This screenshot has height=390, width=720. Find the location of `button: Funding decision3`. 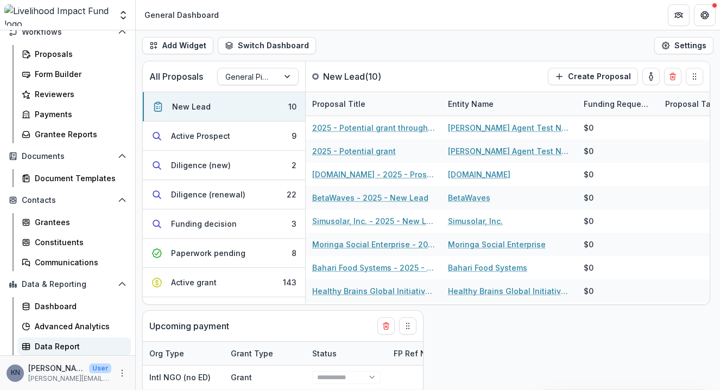

button: Funding decision3 is located at coordinates (224, 224).